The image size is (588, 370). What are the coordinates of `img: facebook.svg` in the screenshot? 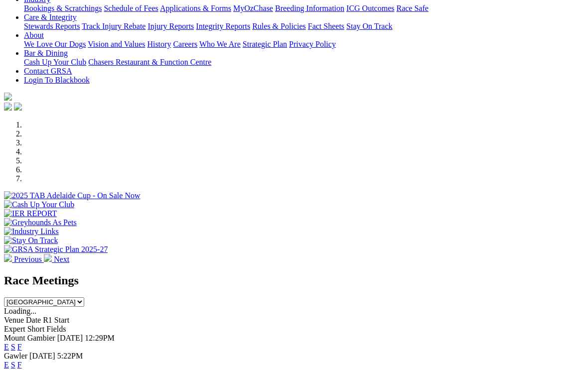 It's located at (8, 106).